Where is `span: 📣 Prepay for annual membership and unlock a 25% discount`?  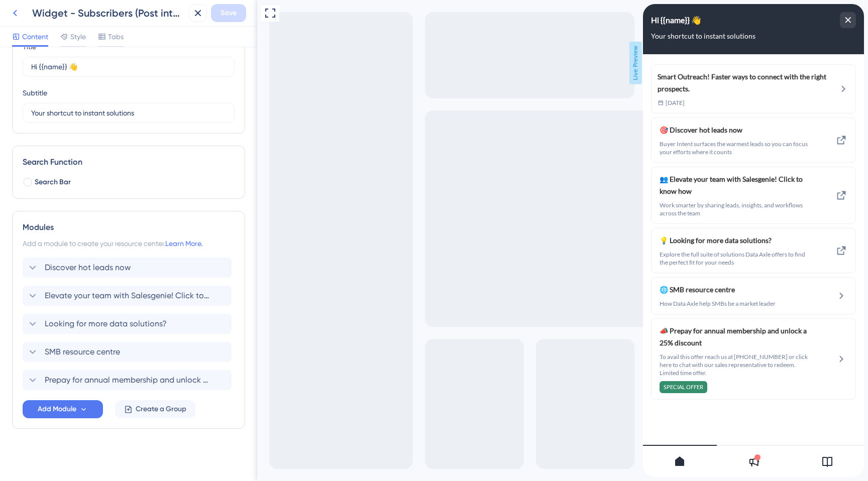
span: 📣 Prepay for annual membership and unlock a 25% discount is located at coordinates (92, 333).